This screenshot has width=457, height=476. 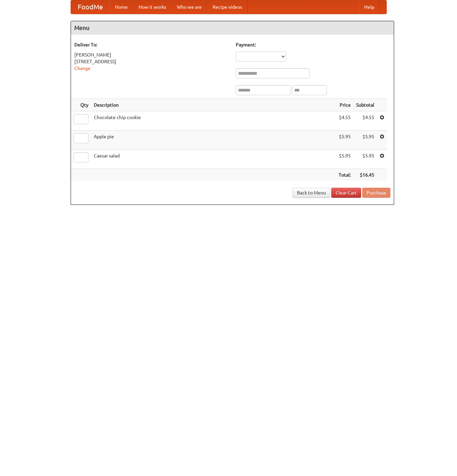 I want to click on a: How it works, so click(x=153, y=7).